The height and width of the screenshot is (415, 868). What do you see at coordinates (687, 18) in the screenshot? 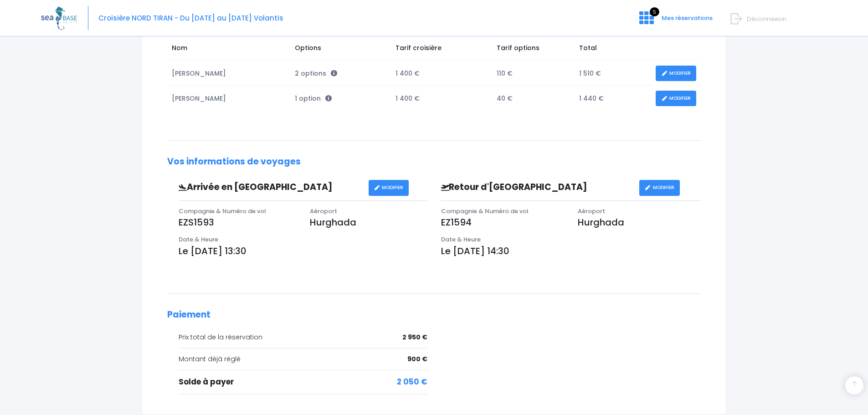
I see `span: Mes réservations` at bounding box center [687, 18].